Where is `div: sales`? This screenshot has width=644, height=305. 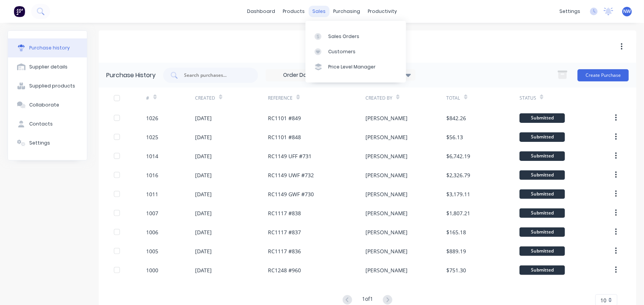
div: sales is located at coordinates (319, 11).